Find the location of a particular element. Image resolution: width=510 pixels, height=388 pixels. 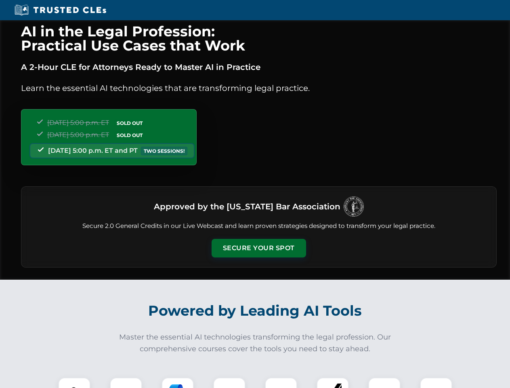

p: Master the essential AI technologies transforming the legal profession. Our comprehensive courses... is located at coordinates (255, 343).